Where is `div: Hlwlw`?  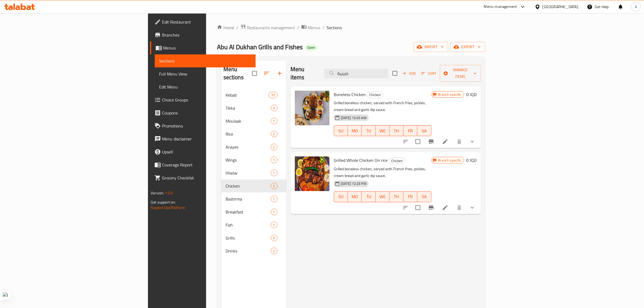
div: Hlwlw is located at coordinates (248, 173).